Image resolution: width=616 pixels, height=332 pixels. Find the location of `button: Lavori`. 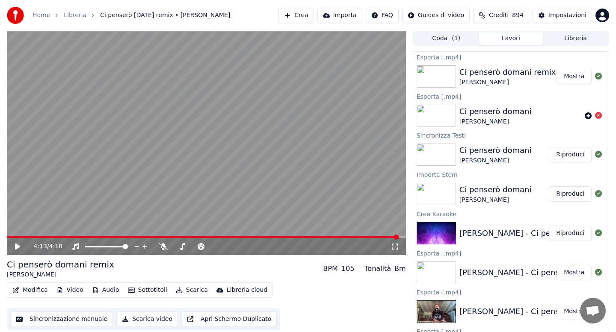

button: Lavori is located at coordinates (511, 38).